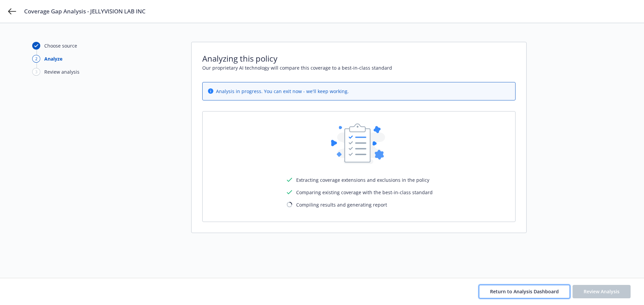 The height and width of the screenshot is (305, 644). I want to click on span: Our proprietary AI technology will compare this coverage to a best-in-class standard, so click(359, 68).